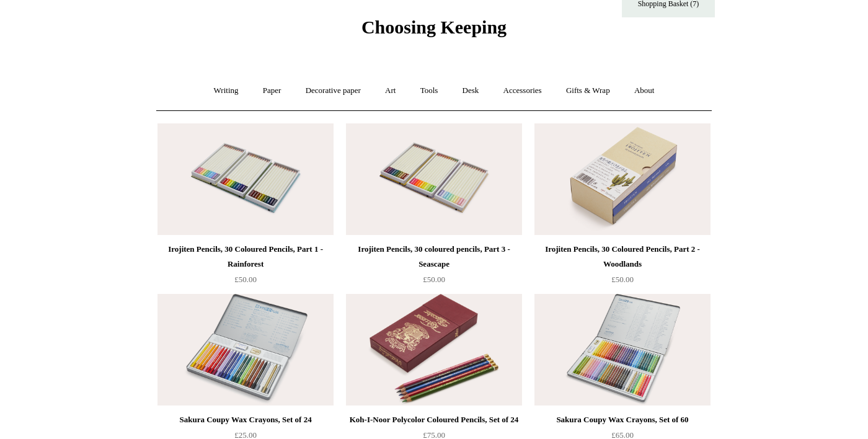  Describe the element at coordinates (622, 179) in the screenshot. I see `a: Irojiten Pencils, 30 Coloured Pencils, Part 2 - Woodlands Irojiten Pencils, 30 Coloured Pencils, ...` at that location.